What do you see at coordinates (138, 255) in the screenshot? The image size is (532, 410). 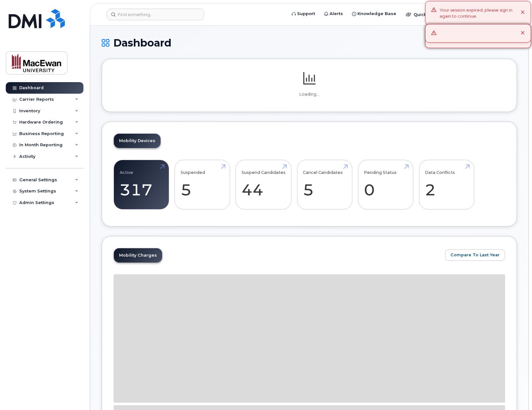 I see `a: Mobility Charges` at bounding box center [138, 255].